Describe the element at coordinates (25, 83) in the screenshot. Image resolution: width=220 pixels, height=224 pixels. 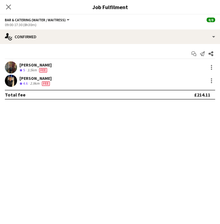
I see `span: 4.6` at that location.